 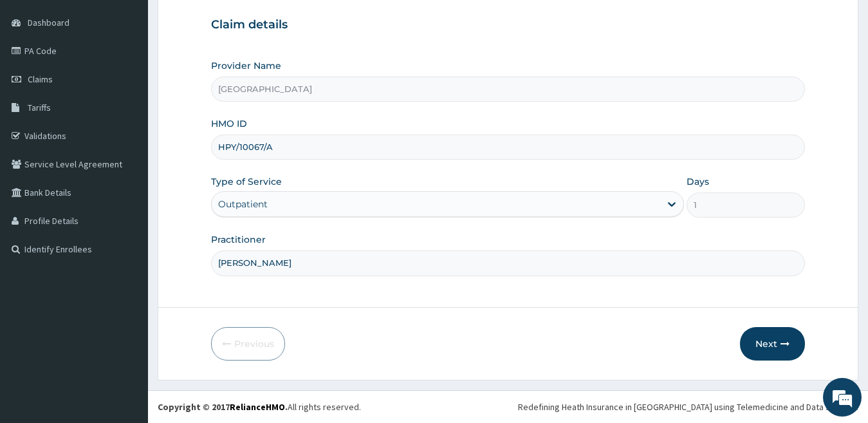 I want to click on span: Claims, so click(x=40, y=79).